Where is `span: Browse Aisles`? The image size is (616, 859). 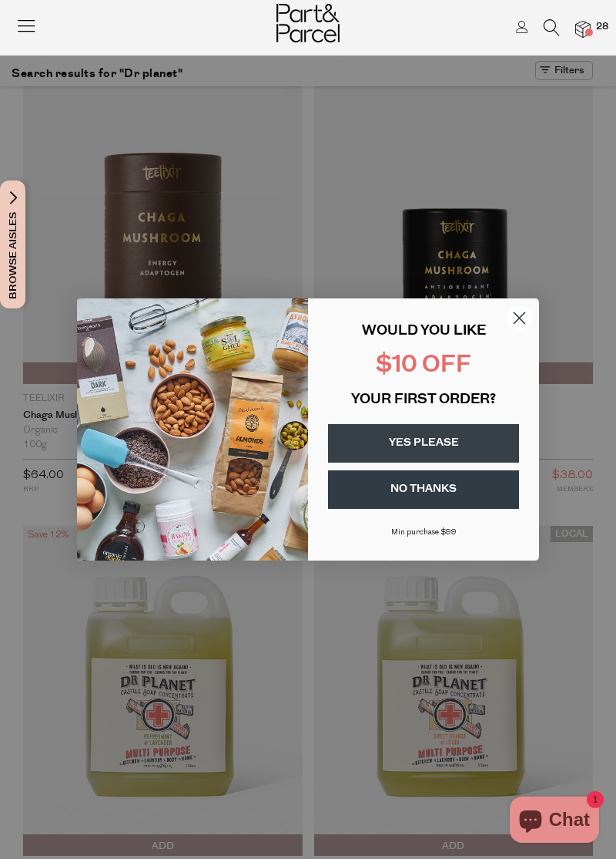
span: Browse Aisles is located at coordinates (13, 244).